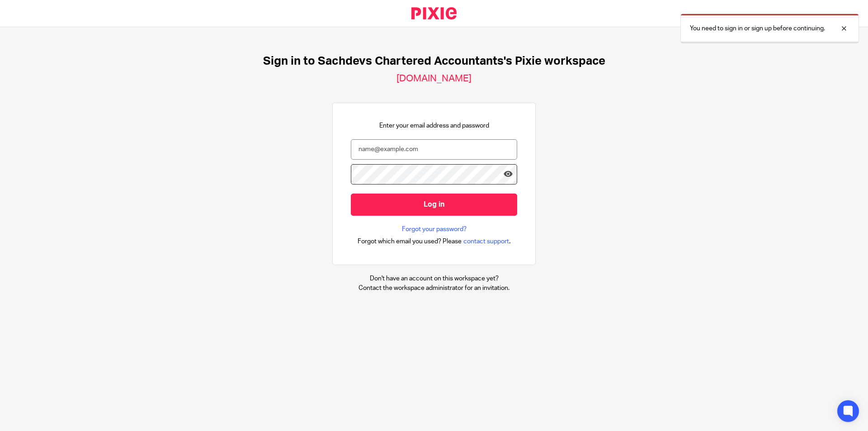  What do you see at coordinates (486, 241) in the screenshot?
I see `span: contact support` at bounding box center [486, 241].